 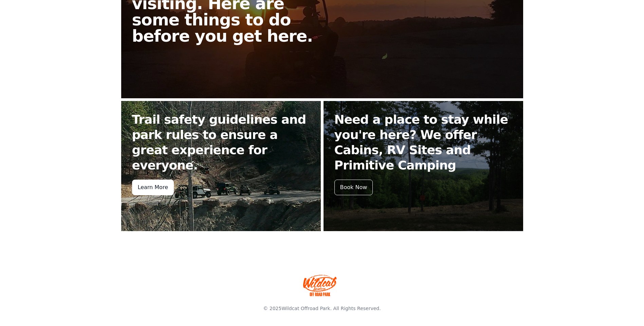 What do you see at coordinates (354, 187) in the screenshot?
I see `div: Book Now` at bounding box center [354, 187].